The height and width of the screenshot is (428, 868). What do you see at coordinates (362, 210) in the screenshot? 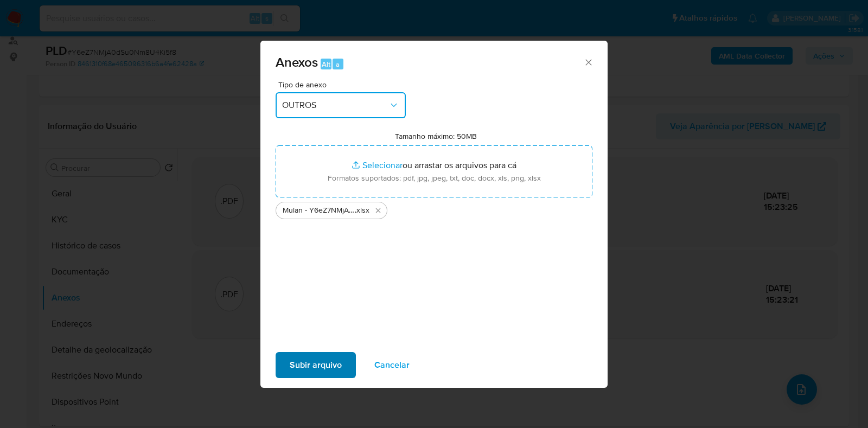
I see `span: .xlsx` at bounding box center [362, 210].